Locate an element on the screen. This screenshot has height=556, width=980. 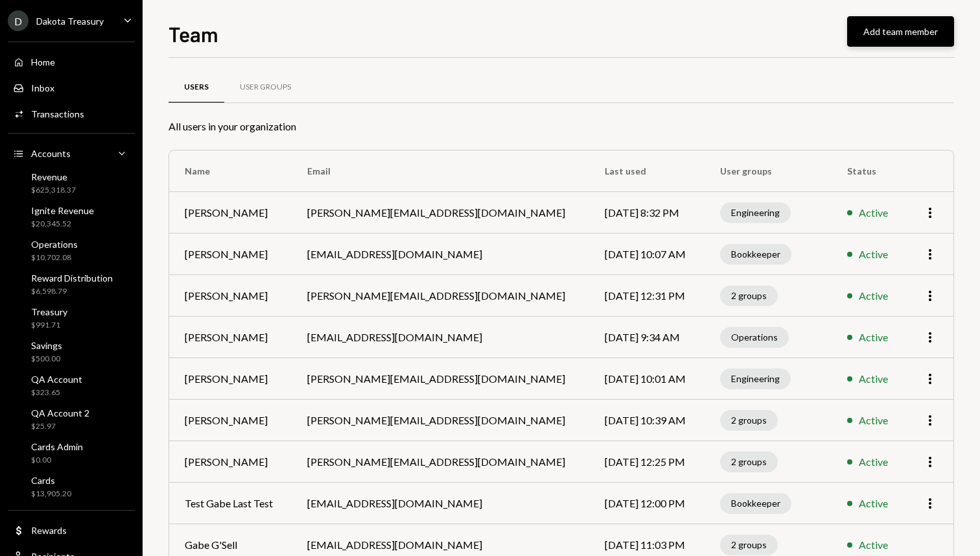
div: Treasury is located at coordinates (49, 311).